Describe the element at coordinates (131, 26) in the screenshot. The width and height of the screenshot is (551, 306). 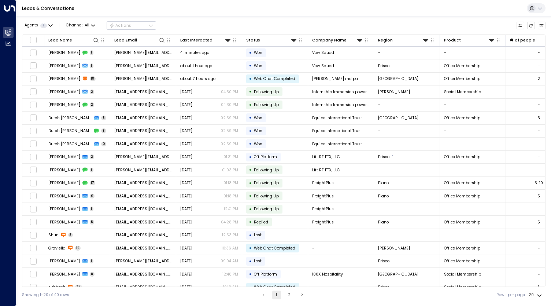
I see `div: Button group with a nested menu` at that location.